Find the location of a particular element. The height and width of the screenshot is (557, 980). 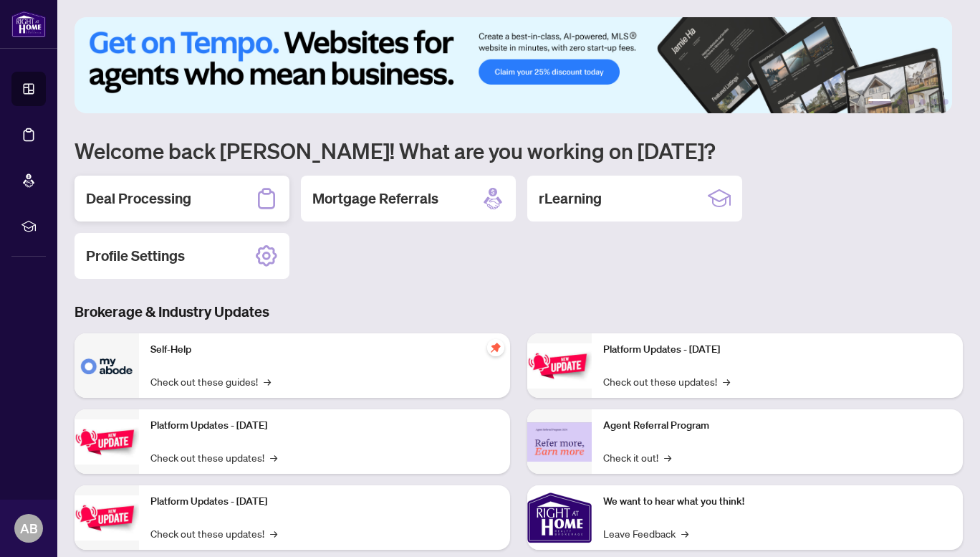

img: Platform Updates - July 21, 2025 is located at coordinates (106, 518).